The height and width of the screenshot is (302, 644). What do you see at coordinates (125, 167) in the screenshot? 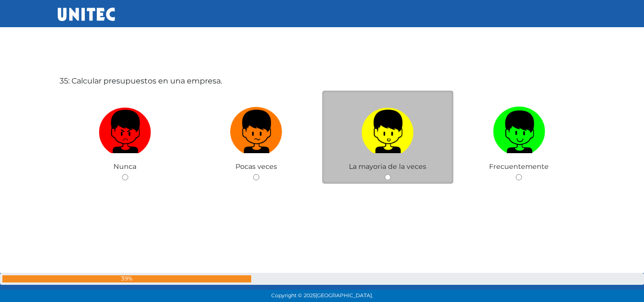
I see `span: Nunca` at bounding box center [125, 167].